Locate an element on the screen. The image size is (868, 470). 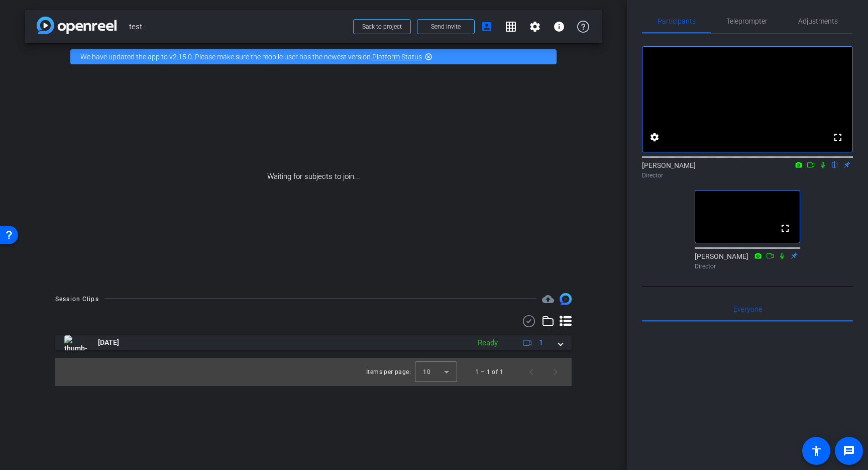
img: app-logo is located at coordinates (76, 25).